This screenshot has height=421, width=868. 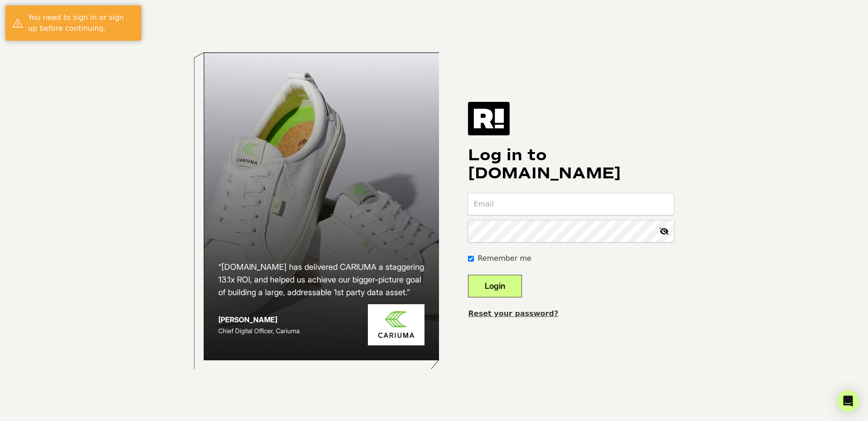 I want to click on img: Cariuma, so click(x=396, y=324).